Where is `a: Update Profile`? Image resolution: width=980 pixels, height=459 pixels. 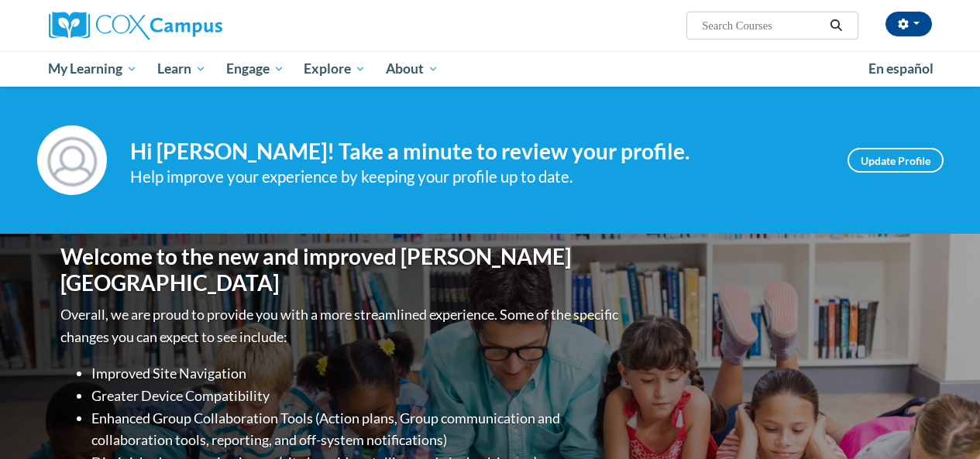 a: Update Profile is located at coordinates (896, 160).